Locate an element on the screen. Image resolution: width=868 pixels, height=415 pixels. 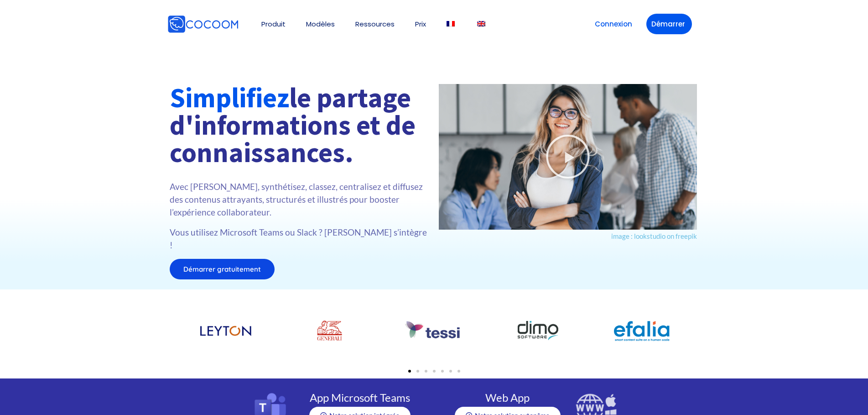
span: Go to slide 7 is located at coordinates (459, 371).